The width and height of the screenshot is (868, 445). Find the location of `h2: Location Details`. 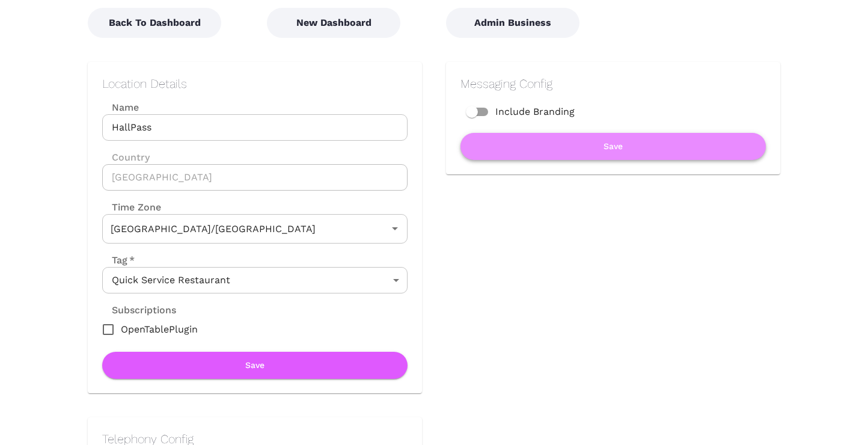

h2: Location Details is located at coordinates (255, 83).